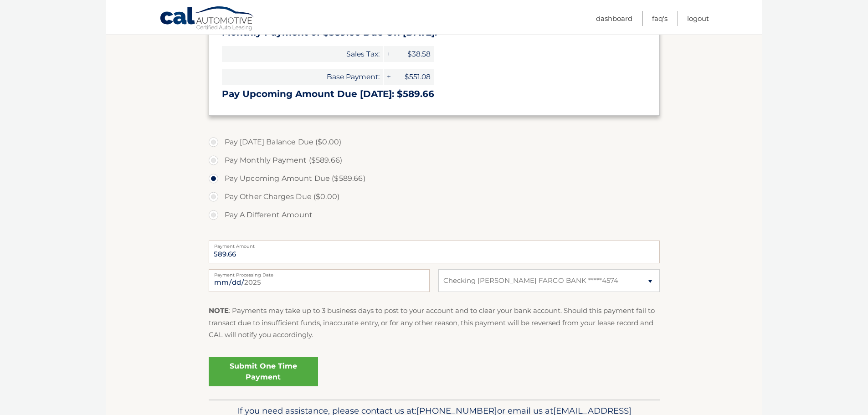  I want to click on a: FAQ's, so click(660, 18).